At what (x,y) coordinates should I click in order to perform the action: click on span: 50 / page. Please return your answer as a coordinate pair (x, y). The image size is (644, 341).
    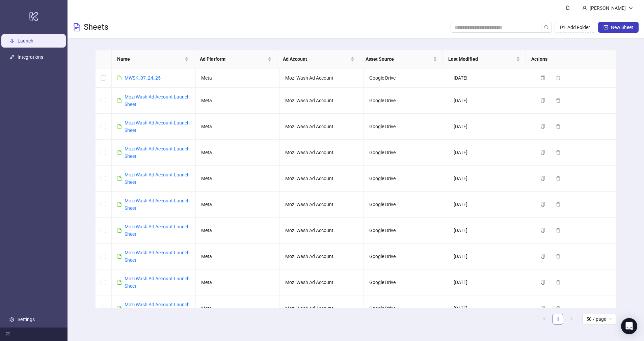
    Looking at the image, I should click on (599, 319).